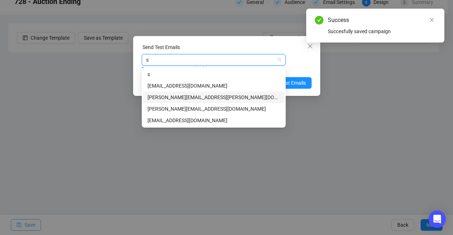 The width and height of the screenshot is (453, 235). Describe the element at coordinates (214, 109) in the screenshot. I see `div: asher@artbrain.co` at that location.